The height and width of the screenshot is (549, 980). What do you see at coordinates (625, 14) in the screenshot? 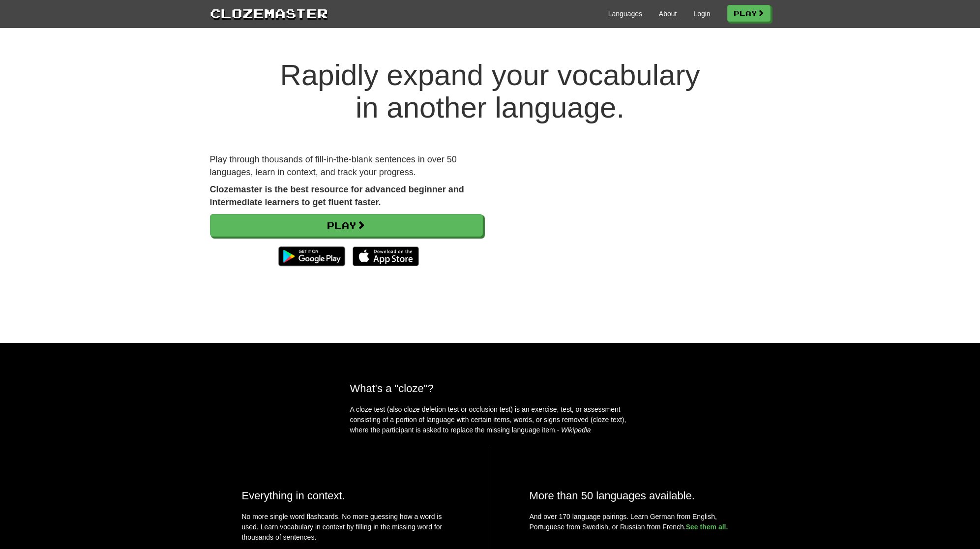
I see `a: Languages` at bounding box center [625, 14].